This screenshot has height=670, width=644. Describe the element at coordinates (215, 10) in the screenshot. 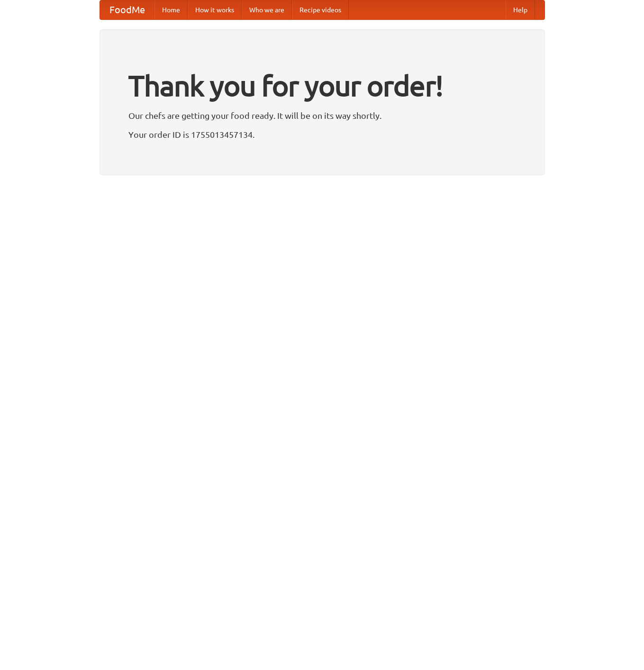

I see `a: How it works` at that location.